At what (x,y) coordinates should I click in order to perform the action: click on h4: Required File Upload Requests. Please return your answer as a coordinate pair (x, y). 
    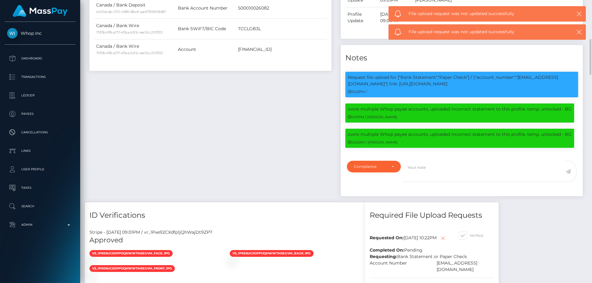
    Looking at the image, I should click on (432, 215).